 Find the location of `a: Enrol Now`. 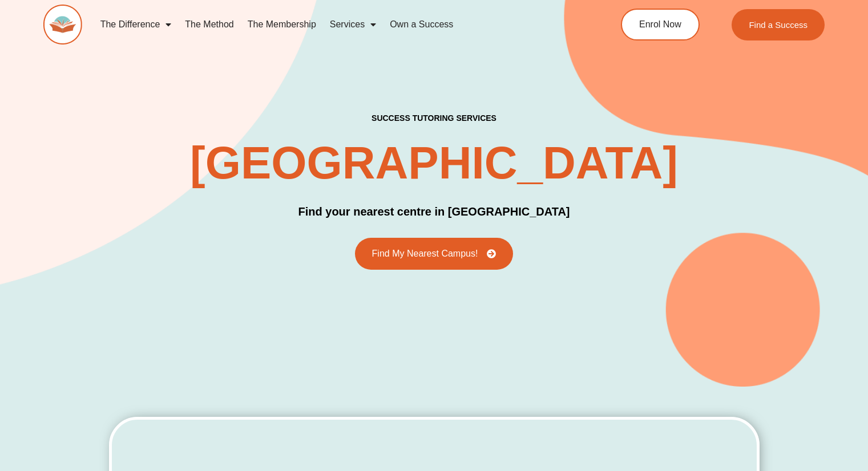

a: Enrol Now is located at coordinates (660, 25).